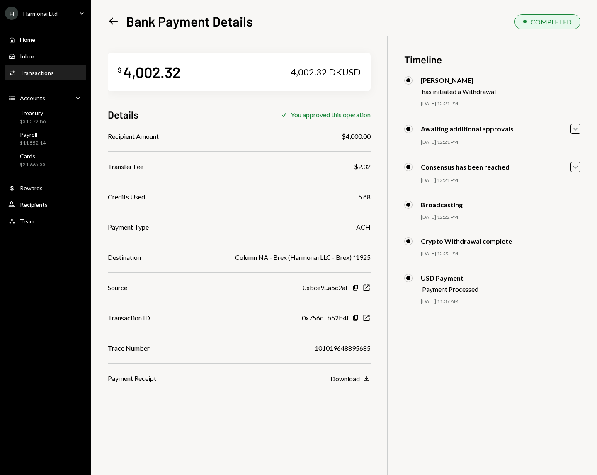 The width and height of the screenshot is (597, 475). Describe the element at coordinates (356, 136) in the screenshot. I see `div: $4,000.00` at that location.